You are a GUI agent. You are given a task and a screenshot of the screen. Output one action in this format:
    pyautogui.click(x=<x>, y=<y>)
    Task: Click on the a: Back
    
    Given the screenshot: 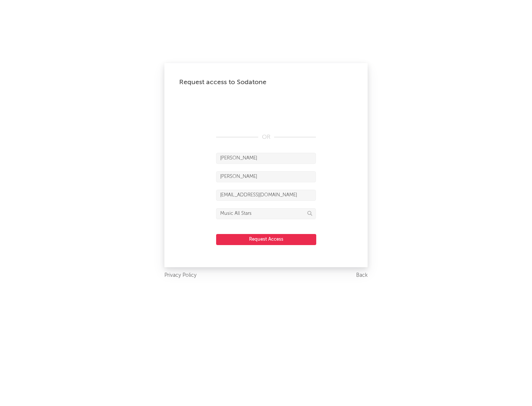 What is the action you would take?
    pyautogui.click(x=362, y=276)
    